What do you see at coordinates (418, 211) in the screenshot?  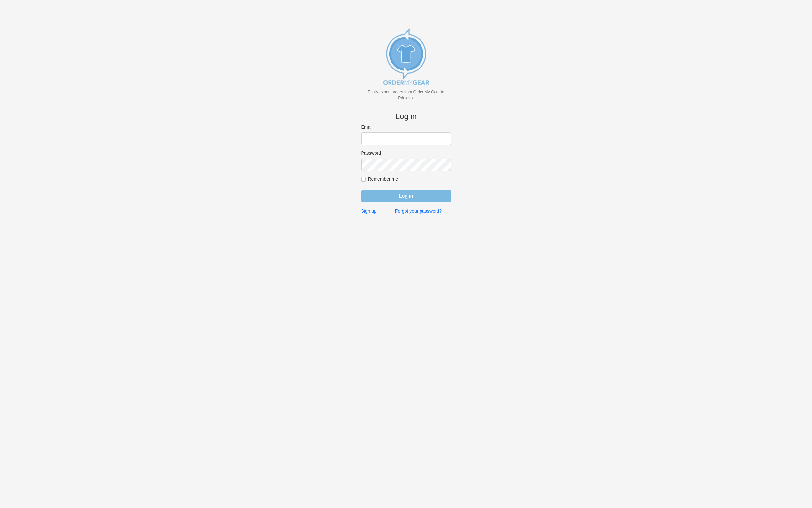 I see `a: Forgot your password?` at bounding box center [418, 211].